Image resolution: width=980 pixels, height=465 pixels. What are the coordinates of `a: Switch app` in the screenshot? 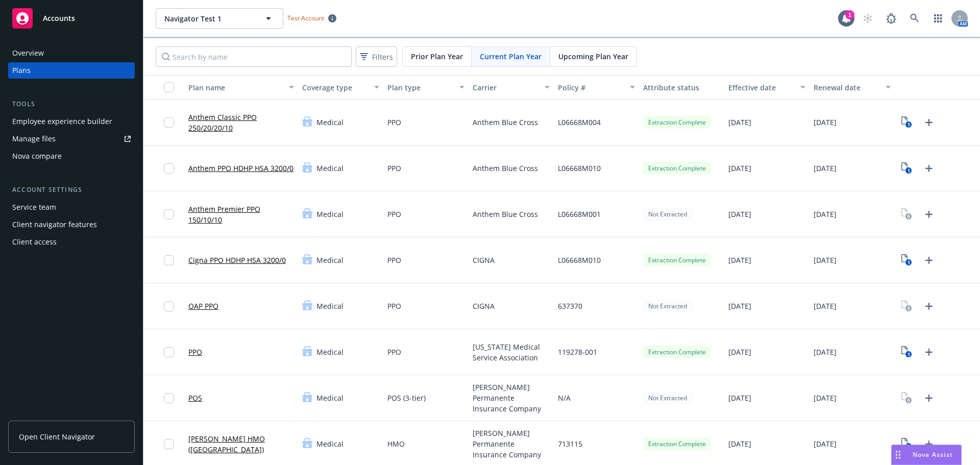 It's located at (939, 18).